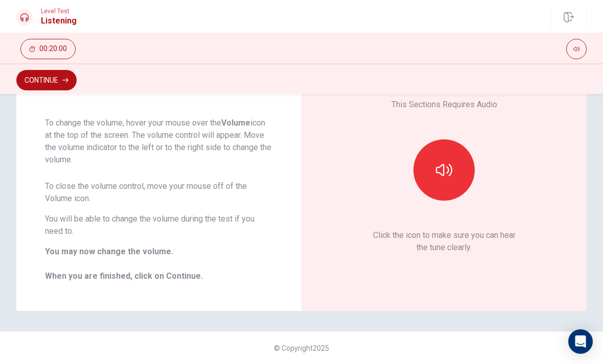 This screenshot has height=364, width=603. Describe the element at coordinates (159, 225) in the screenshot. I see `p: You will be able to change the volume during the test if you need to.` at that location.